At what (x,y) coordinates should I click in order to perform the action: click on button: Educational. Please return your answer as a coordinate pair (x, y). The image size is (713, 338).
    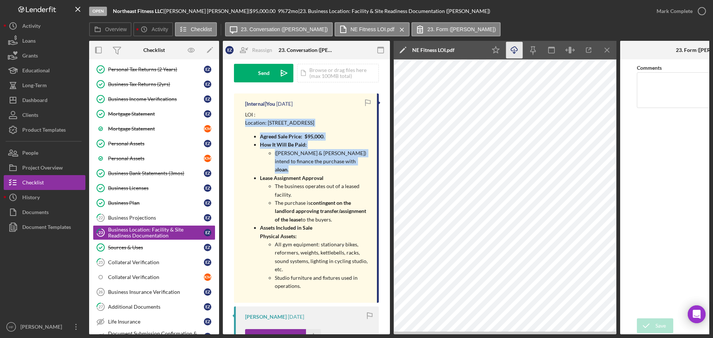
    Looking at the image, I should click on (45, 71).